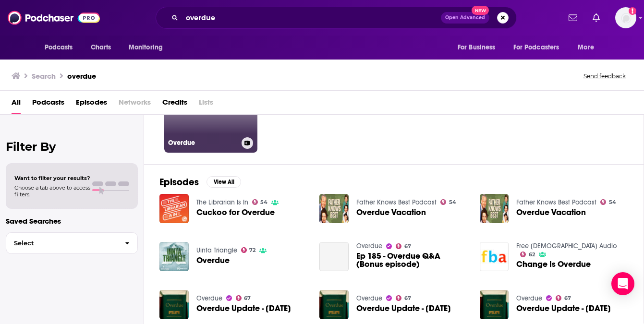 This screenshot has width=644, height=324. Describe the element at coordinates (235, 212) in the screenshot. I see `span: Cuckoo for Overdue` at that location.